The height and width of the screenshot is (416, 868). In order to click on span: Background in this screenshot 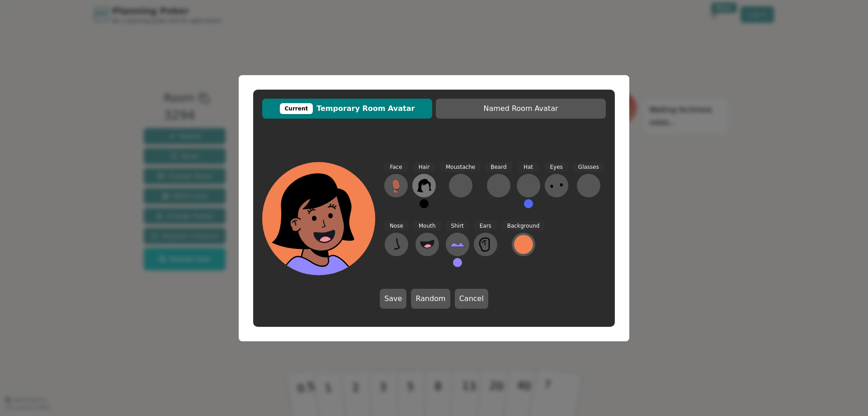, I will do `click(524, 226)`.